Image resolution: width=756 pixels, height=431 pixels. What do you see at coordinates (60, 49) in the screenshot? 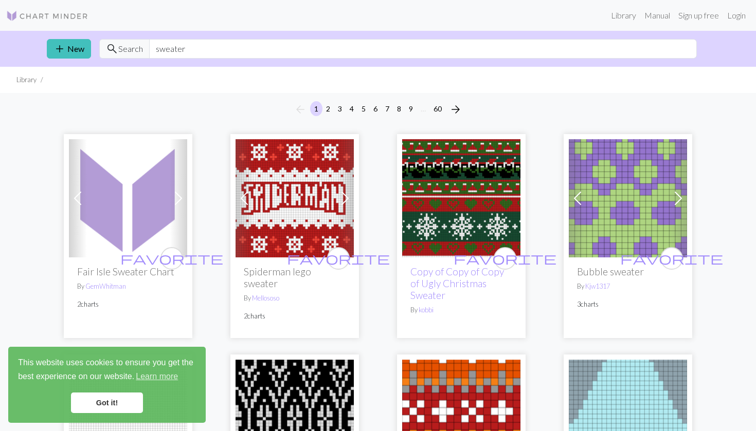
I see `span: add` at bounding box center [60, 49].